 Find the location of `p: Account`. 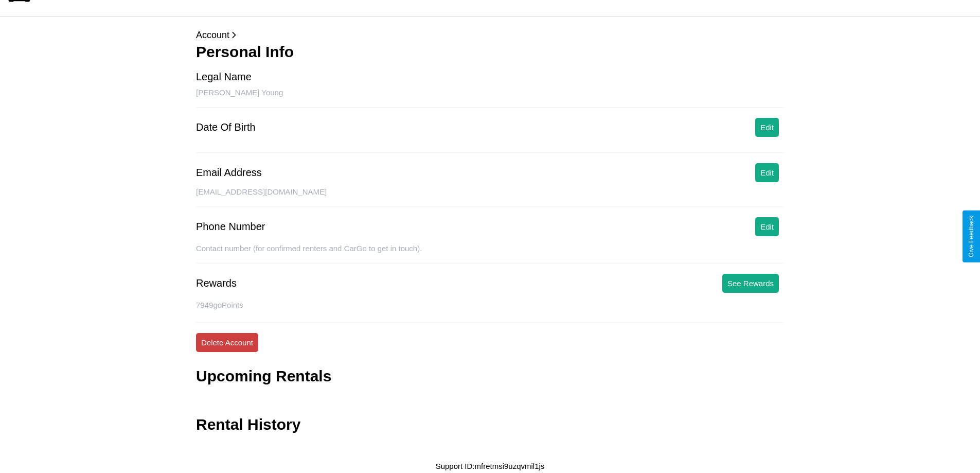

p: Account is located at coordinates (490, 35).